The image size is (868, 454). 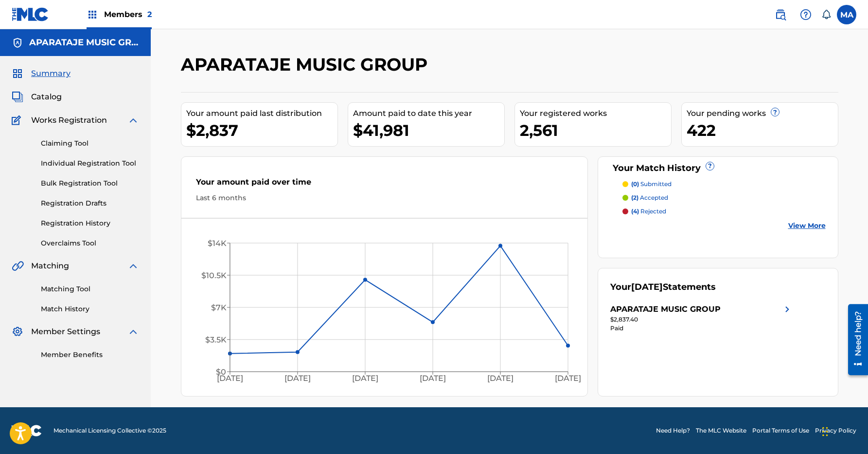 What do you see at coordinates (805, 15) in the screenshot?
I see `img: help` at bounding box center [805, 15].